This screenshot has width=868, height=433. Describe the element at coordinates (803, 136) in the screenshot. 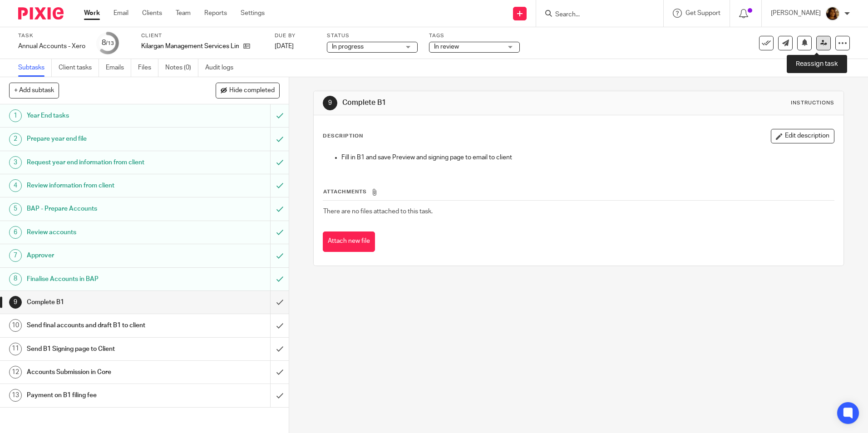

I see `button: Edit description` at that location.